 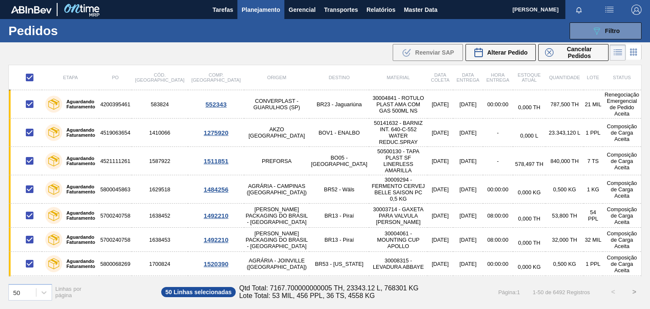 I want to click on h1: Pedidos, so click(x=69, y=30).